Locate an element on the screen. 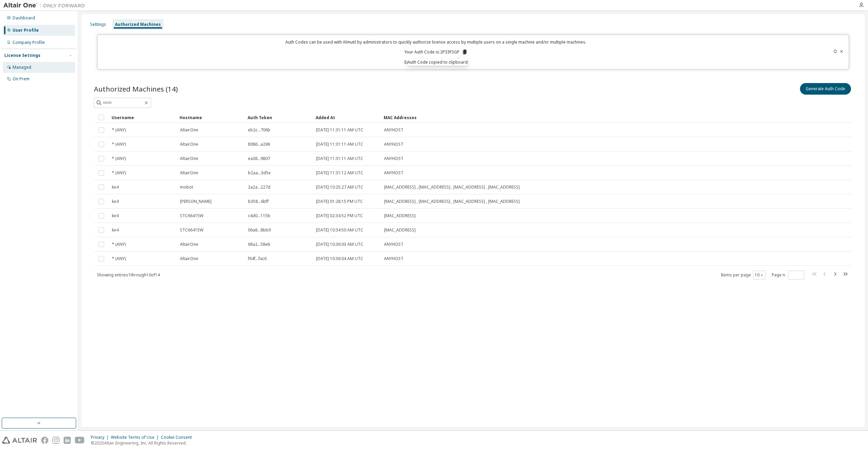  img: linkedin.svg is located at coordinates (67, 440).